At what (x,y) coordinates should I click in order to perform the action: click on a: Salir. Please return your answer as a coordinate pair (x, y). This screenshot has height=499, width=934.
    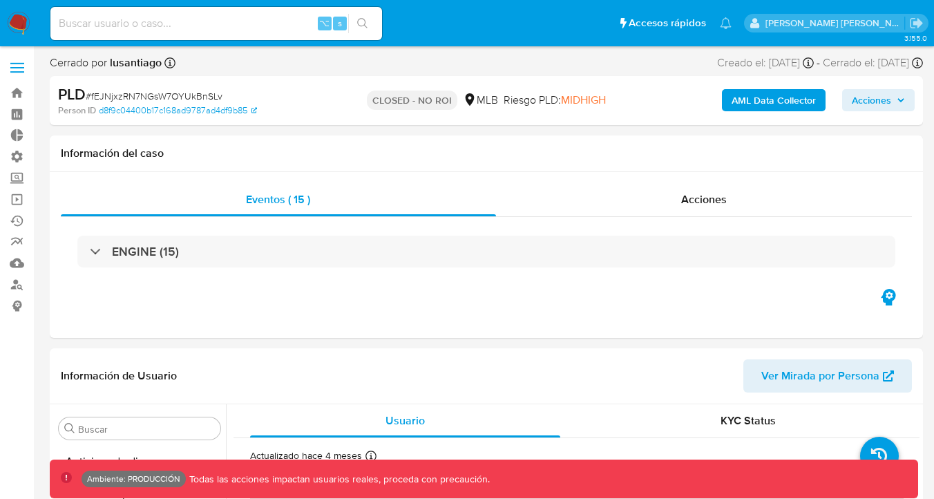
    Looking at the image, I should click on (917, 23).